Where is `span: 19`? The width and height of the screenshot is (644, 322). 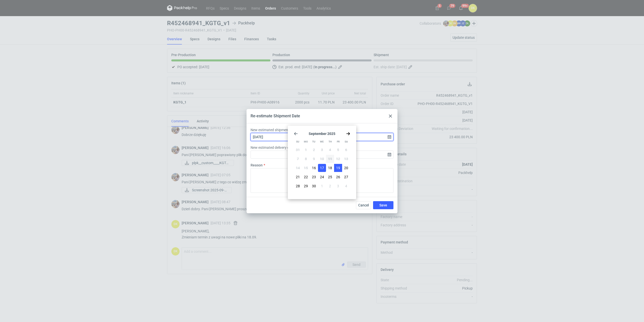 span: 19 is located at coordinates (338, 168).